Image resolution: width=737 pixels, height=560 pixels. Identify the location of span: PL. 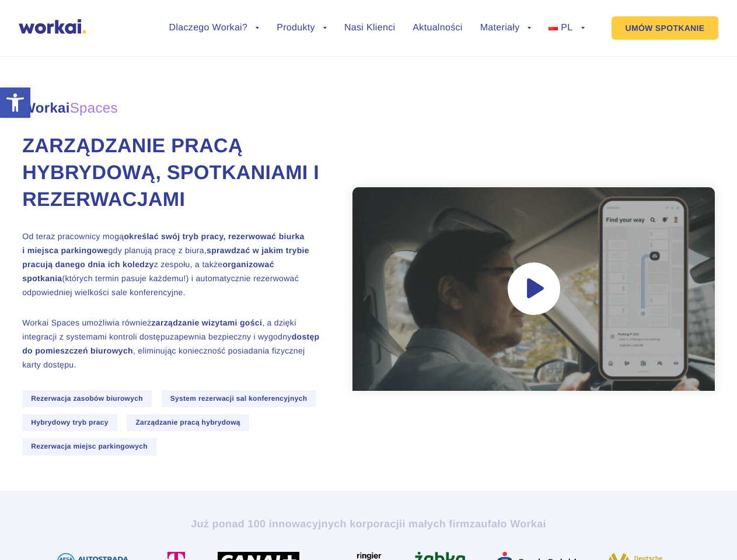
(567, 27).